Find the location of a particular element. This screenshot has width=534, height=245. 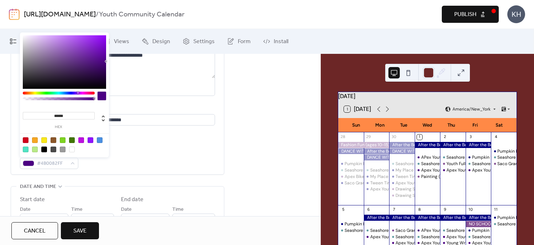

div: 28 is located at coordinates (343, 137).